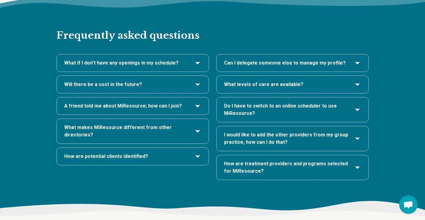  I want to click on button: How are potential clients identified?, so click(133, 157).